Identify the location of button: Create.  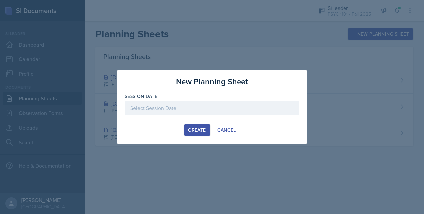
(197, 130).